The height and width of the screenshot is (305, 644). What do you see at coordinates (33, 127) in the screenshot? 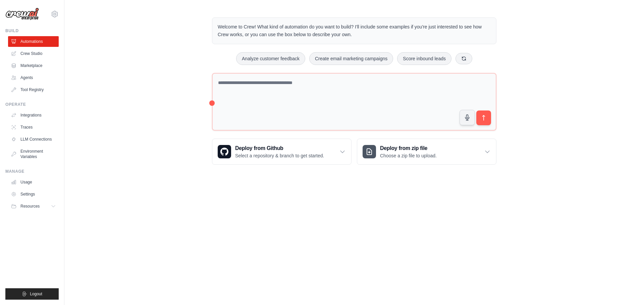
I see `a: Traces` at bounding box center [33, 127].